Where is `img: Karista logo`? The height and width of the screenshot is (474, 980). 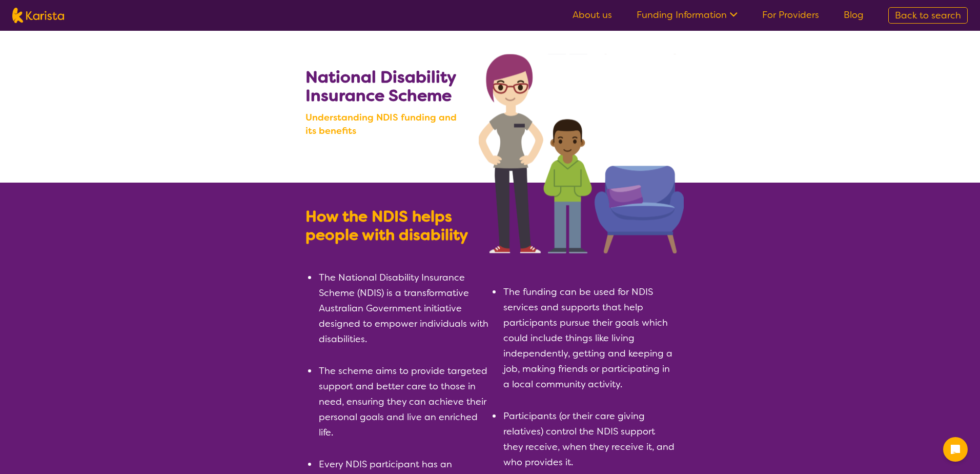 img: Karista logo is located at coordinates (38, 15).